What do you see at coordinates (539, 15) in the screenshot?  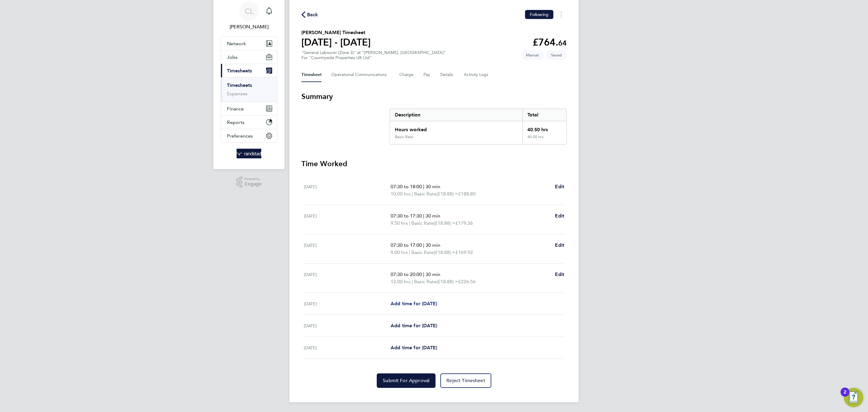 I see `span: Following` at bounding box center [539, 15].